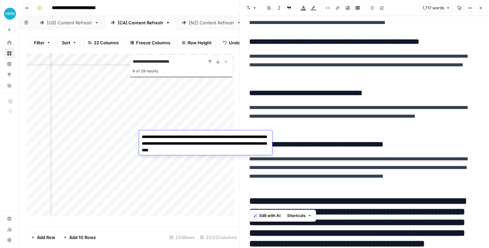 The image size is (489, 248). Describe the element at coordinates (181, 71) in the screenshot. I see `div: 8 of 29 results` at that location.